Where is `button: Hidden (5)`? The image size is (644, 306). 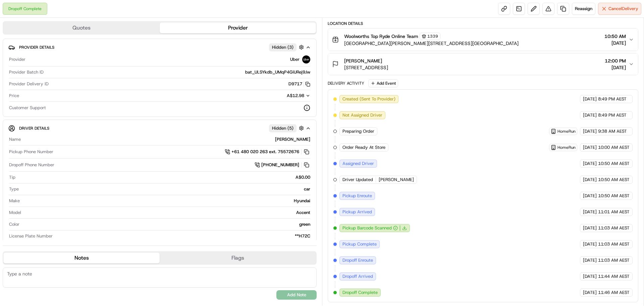
button: Hidden (5) is located at coordinates (287, 128).